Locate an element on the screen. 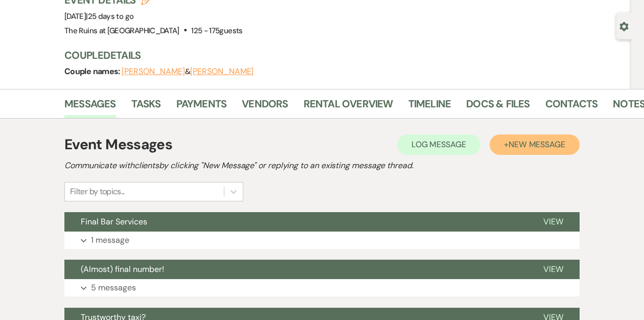  button: 1 message is located at coordinates (322, 240).